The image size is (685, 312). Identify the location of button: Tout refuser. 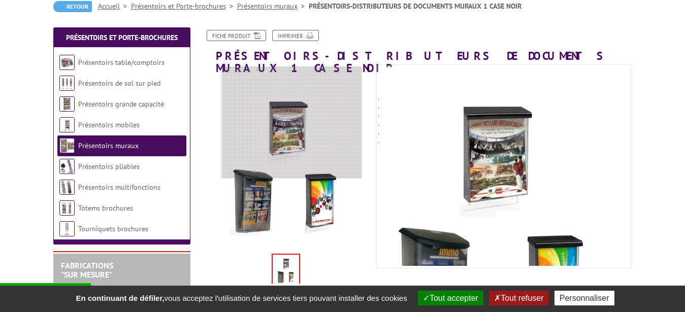
(518, 298).